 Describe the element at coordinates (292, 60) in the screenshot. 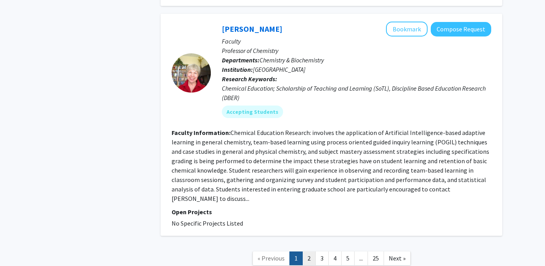

I see `span: Chemistry & Biochemistry` at that location.